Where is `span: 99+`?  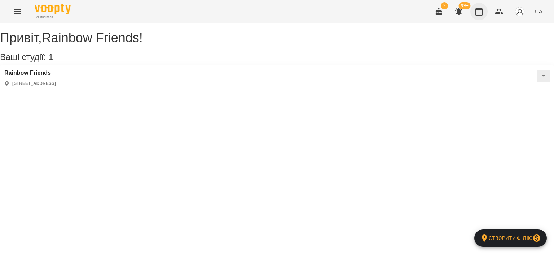 span: 99+ is located at coordinates (465, 6).